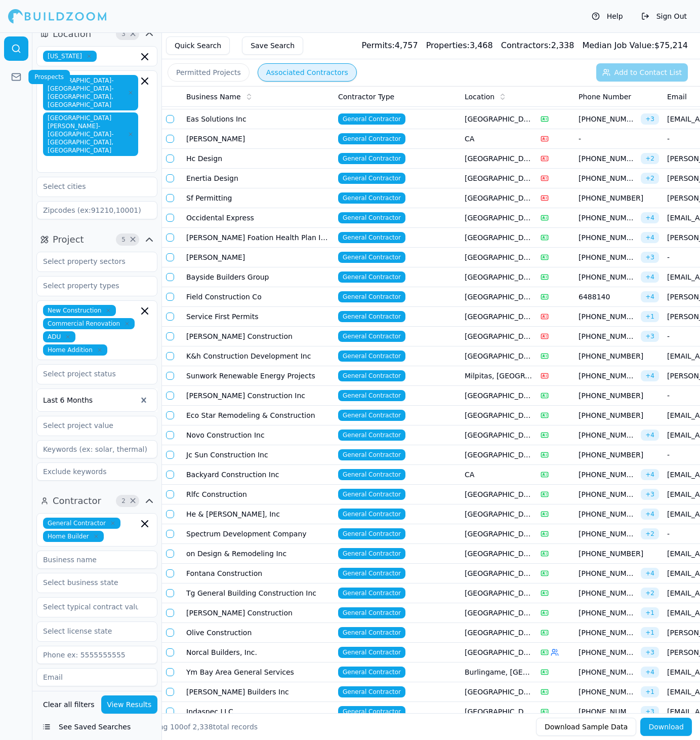 The width and height of the screenshot is (700, 740). Describe the element at coordinates (130, 704) in the screenshot. I see `button: View Results` at that location.